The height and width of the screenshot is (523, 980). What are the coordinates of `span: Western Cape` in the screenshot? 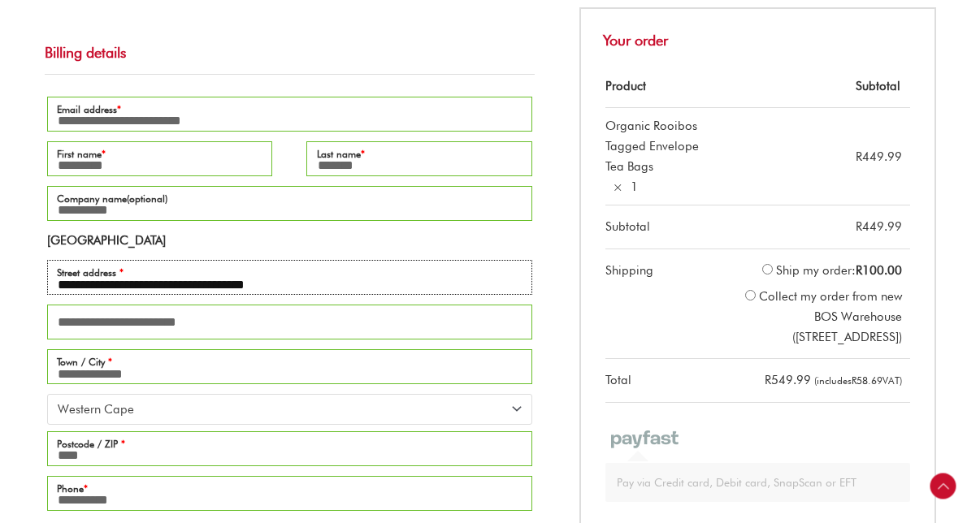 It's located at (282, 409).